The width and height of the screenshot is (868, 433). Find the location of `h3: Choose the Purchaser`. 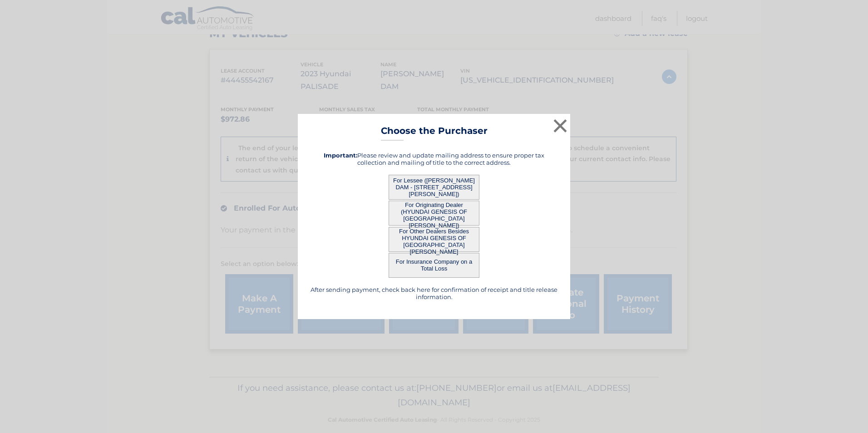

h3: Choose the Purchaser is located at coordinates (434, 133).